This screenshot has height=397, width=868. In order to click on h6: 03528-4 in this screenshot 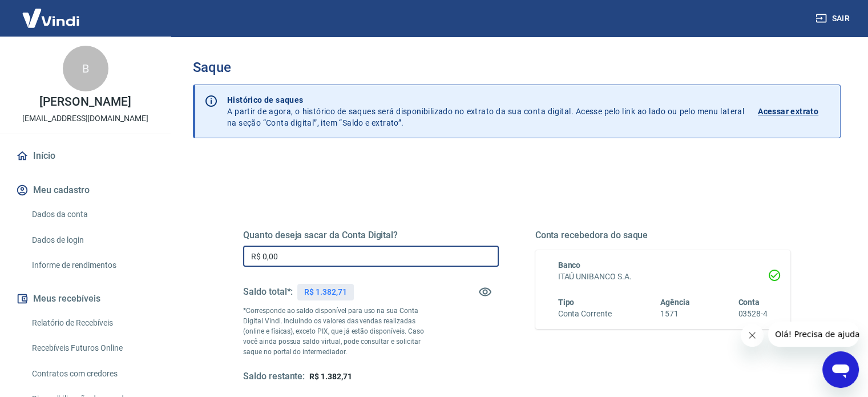, I will do `click(753, 313)`.